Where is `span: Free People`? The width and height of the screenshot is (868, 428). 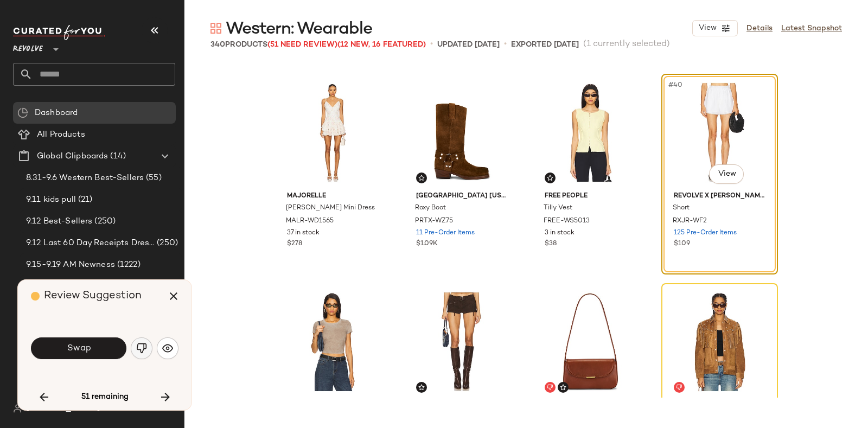 span: Free People is located at coordinates (590, 196).